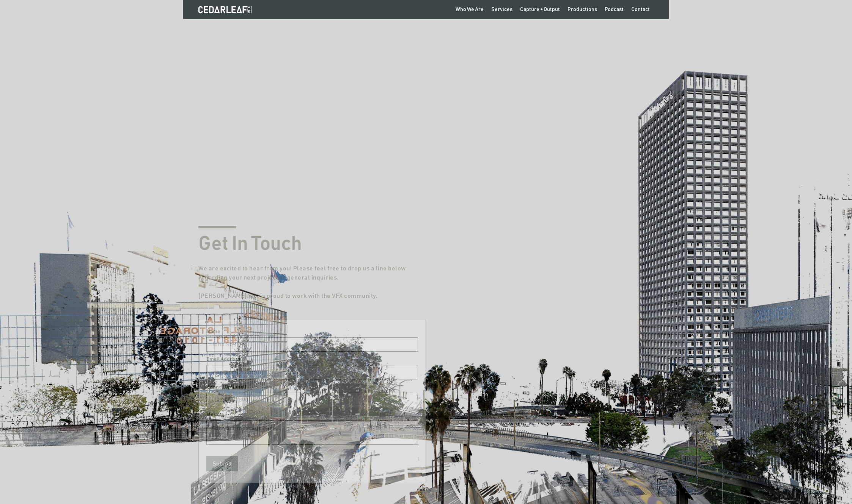 This screenshot has height=504, width=852. Describe the element at coordinates (540, 10) in the screenshot. I see `div: Capture + Output` at that location.